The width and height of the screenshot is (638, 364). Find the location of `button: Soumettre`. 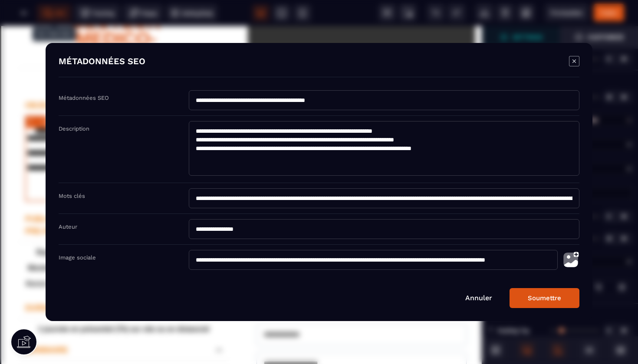

button: Soumettre is located at coordinates (545, 298).